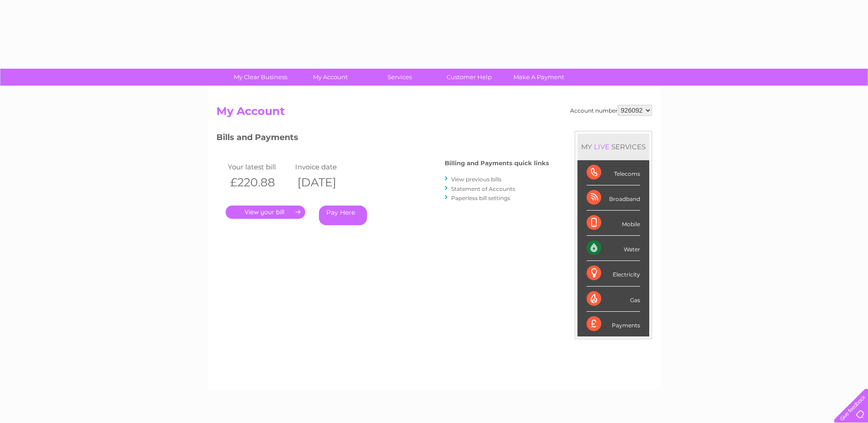 This screenshot has width=868, height=423. Describe the element at coordinates (613, 273) in the screenshot. I see `div: Electricity` at that location.